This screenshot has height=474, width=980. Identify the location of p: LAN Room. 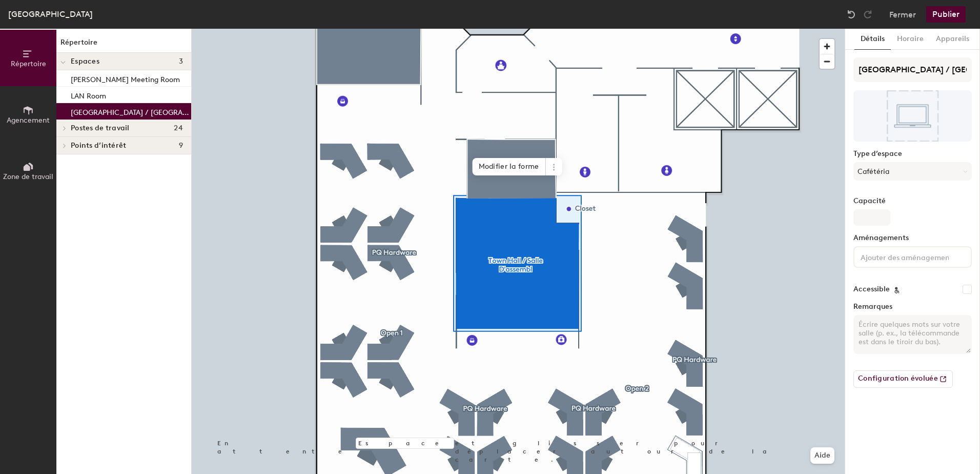
(88, 94).